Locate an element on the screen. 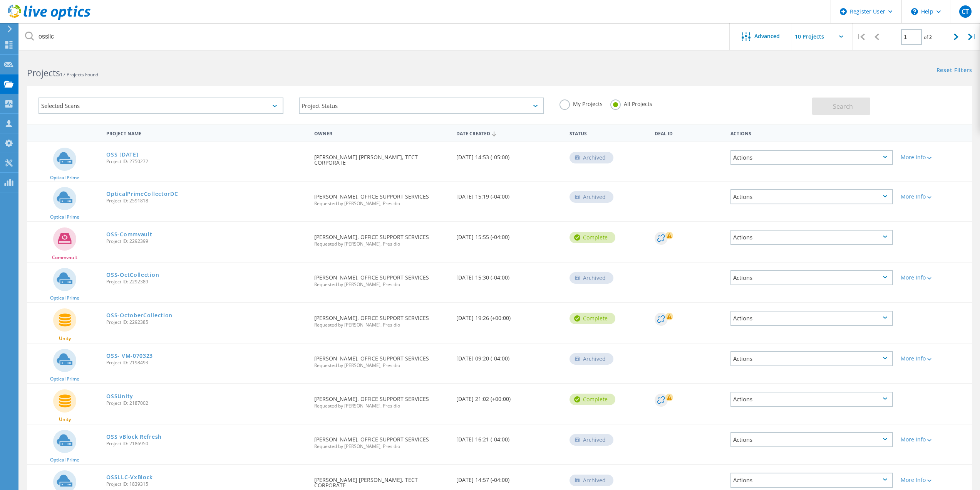 The width and height of the screenshot is (980, 490). span: Project ID: 2292399 is located at coordinates (207, 242).